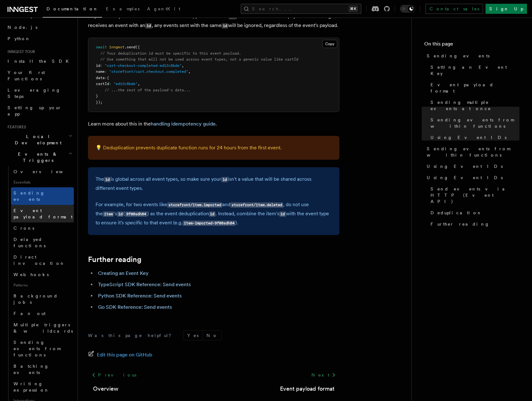  I want to click on span: Further reading, so click(460, 224).